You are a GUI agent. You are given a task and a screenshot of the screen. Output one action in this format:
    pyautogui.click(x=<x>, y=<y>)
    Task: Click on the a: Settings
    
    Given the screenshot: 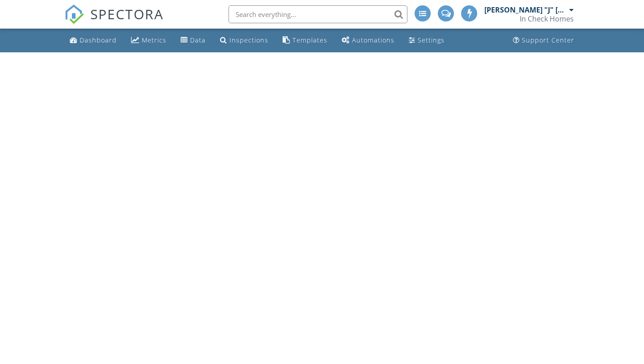 What is the action you would take?
    pyautogui.click(x=426, y=40)
    